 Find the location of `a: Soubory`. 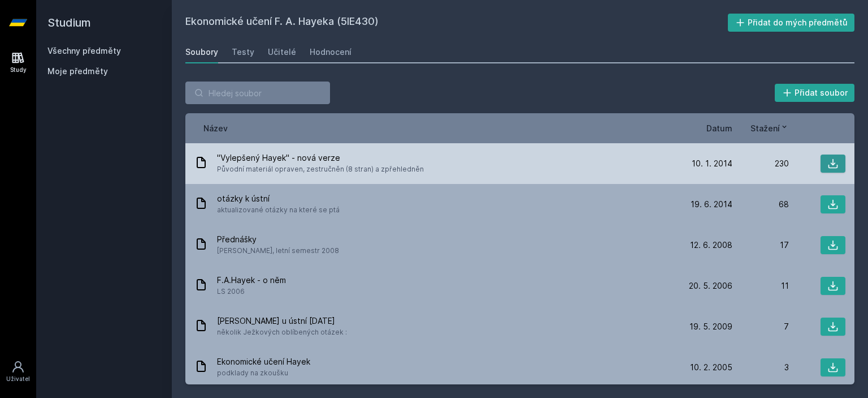

a: Soubory is located at coordinates (202, 52).